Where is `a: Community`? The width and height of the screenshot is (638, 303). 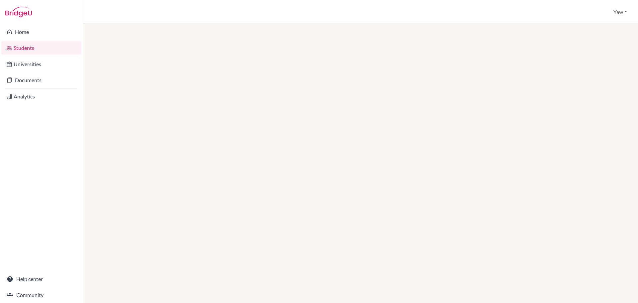
a: Community is located at coordinates (41, 295).